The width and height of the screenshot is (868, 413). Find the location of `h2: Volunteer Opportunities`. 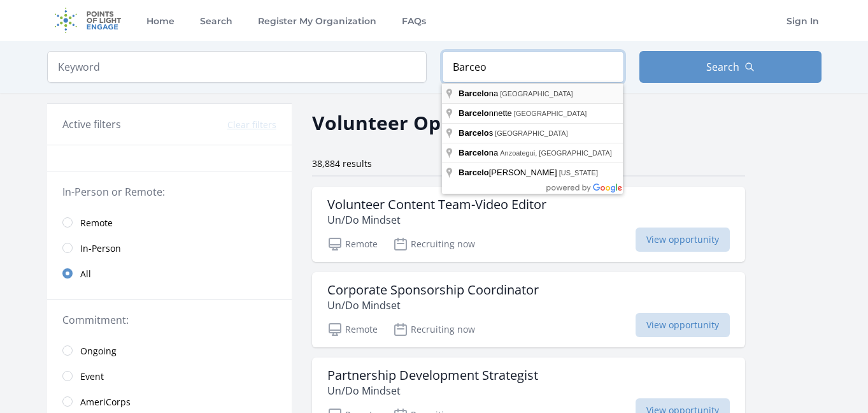

h2: Volunteer Opportunities is located at coordinates (430, 122).